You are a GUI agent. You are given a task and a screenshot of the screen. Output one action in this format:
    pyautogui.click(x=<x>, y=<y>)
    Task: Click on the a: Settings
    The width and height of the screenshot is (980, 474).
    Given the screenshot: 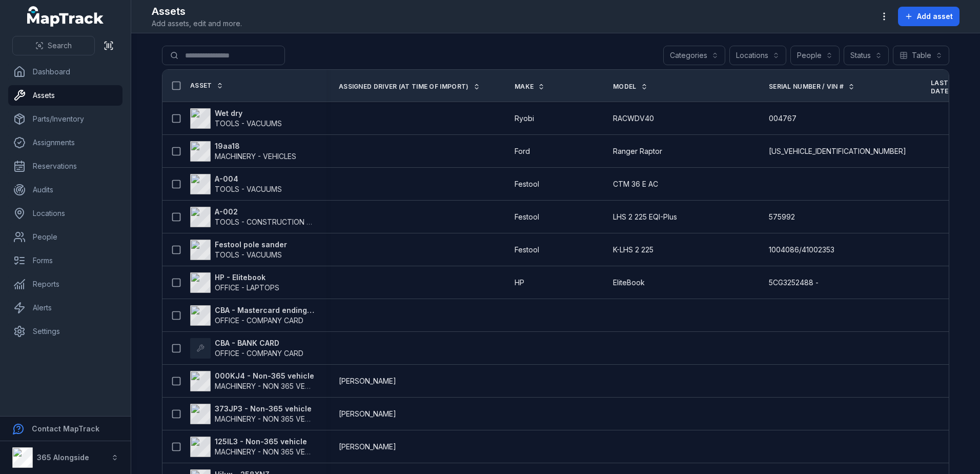 What is the action you would take?
    pyautogui.click(x=65, y=331)
    